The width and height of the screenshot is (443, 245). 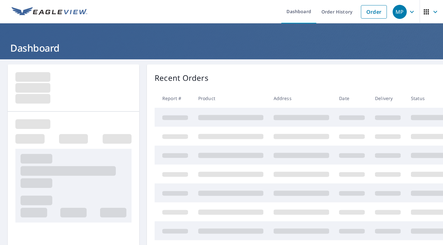 What do you see at coordinates (221, 48) in the screenshot?
I see `h1: Dashboard` at bounding box center [221, 48].